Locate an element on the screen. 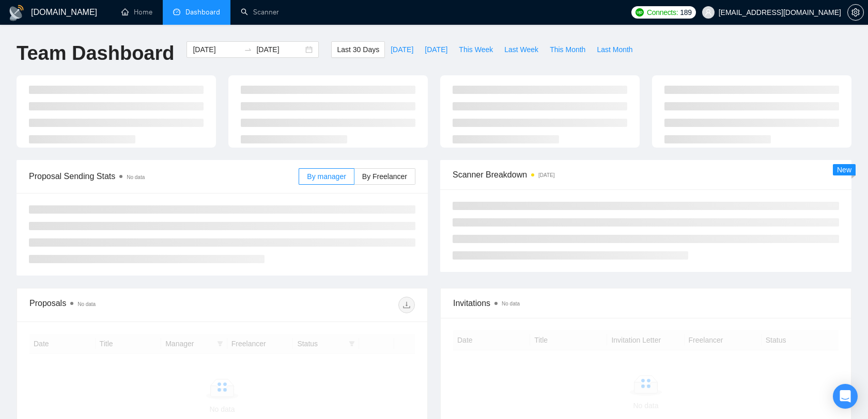 This screenshot has width=868, height=419. button: Last 30 Days is located at coordinates (358, 49).